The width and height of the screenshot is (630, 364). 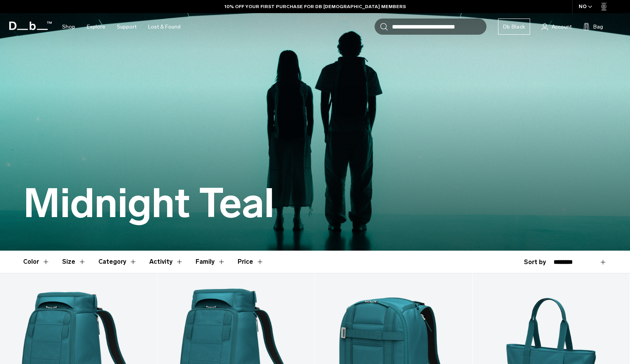 What do you see at coordinates (598, 26) in the screenshot?
I see `span: Bag` at bounding box center [598, 26].